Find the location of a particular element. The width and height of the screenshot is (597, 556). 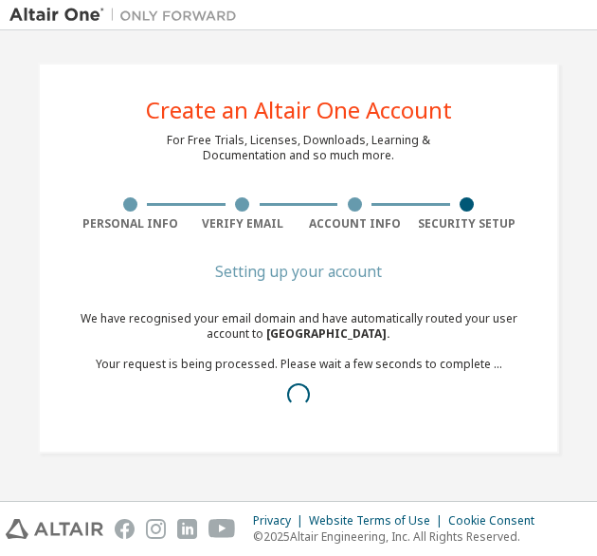

div: Create an Altair One Account is located at coordinates (299, 110).